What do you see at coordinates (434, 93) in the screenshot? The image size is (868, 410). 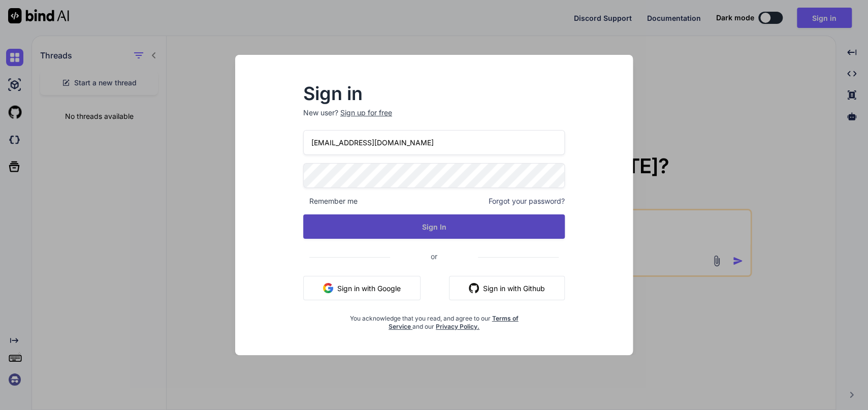 I see `h2: Sign in` at bounding box center [434, 93].